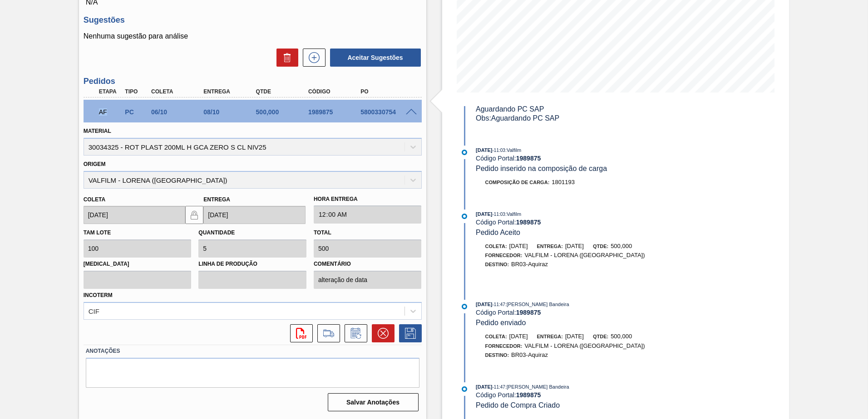  Describe the element at coordinates (195, 215) in the screenshot. I see `button: locked` at that location.